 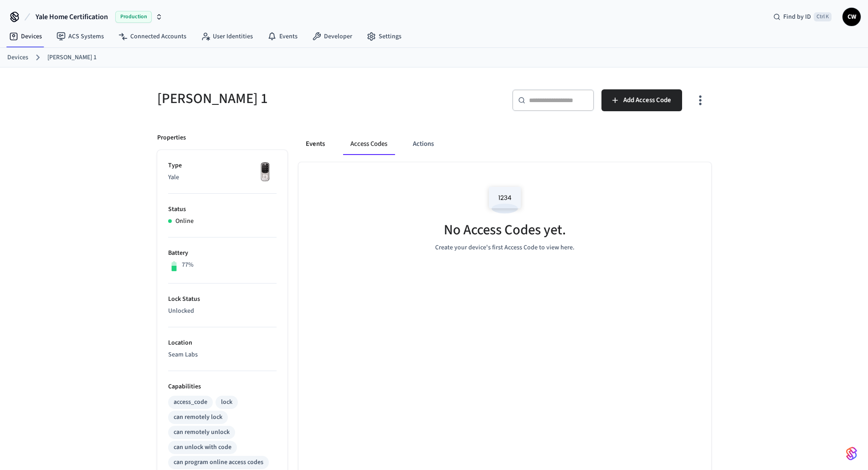 I want to click on p: Online, so click(x=184, y=221).